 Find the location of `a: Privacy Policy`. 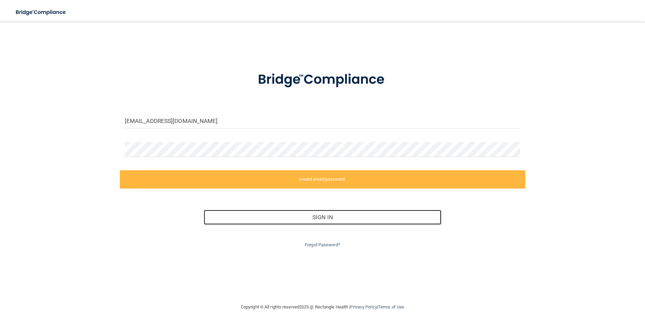

a: Privacy Policy is located at coordinates (363, 306).